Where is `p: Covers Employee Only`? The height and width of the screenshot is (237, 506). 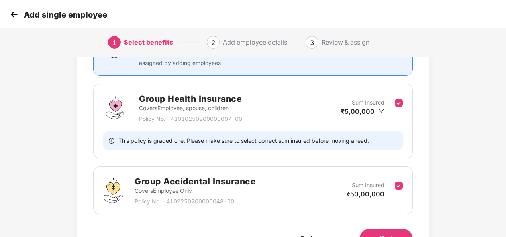
p: Covers Employee Only is located at coordinates (195, 191).